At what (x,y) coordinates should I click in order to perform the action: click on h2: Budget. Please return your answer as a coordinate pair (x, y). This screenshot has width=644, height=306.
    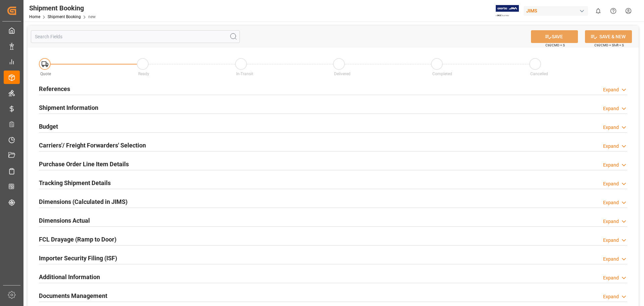
    Looking at the image, I should click on (48, 126).